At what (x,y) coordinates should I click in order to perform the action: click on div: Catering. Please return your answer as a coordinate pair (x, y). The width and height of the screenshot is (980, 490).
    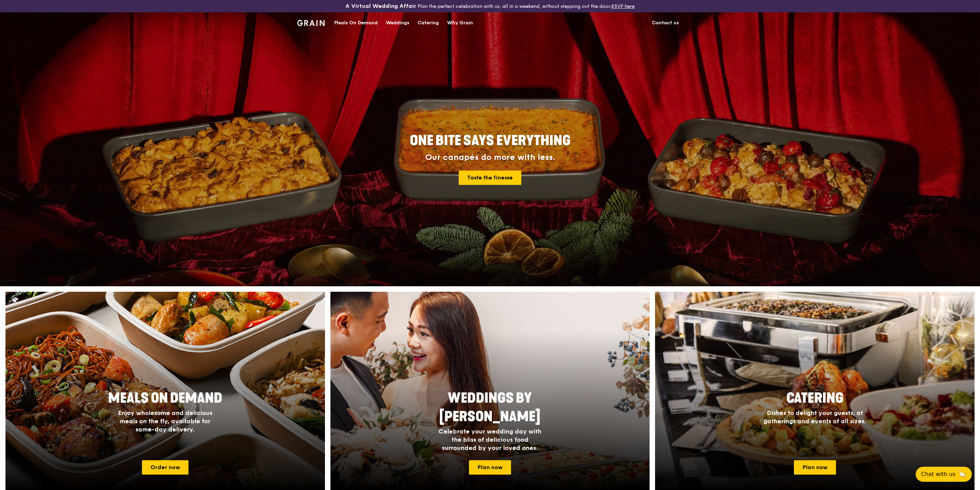
    Looking at the image, I should click on (428, 23).